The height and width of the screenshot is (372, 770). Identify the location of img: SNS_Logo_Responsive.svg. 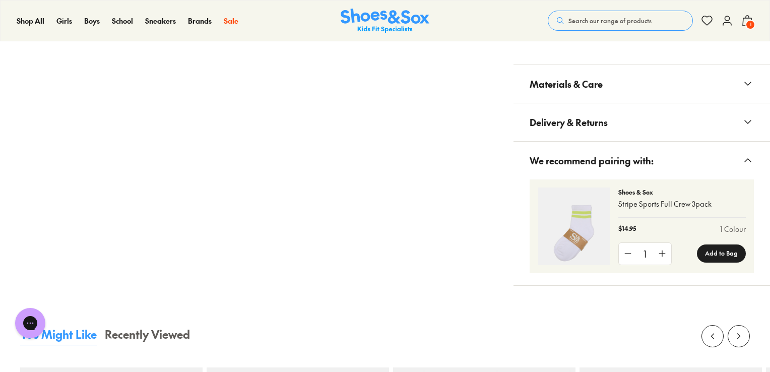
(385, 21).